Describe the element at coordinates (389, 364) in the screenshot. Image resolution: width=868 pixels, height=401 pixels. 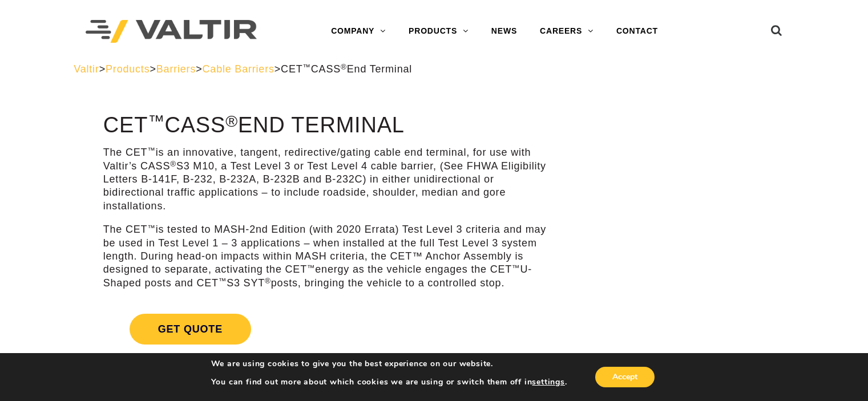
I see `p: We are using cookies to give you the best experience on our website.` at that location.